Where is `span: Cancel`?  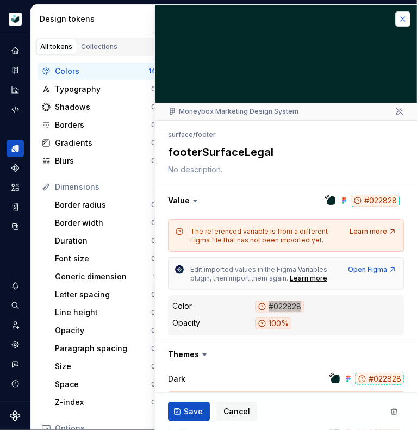 span: Cancel is located at coordinates (237, 412).